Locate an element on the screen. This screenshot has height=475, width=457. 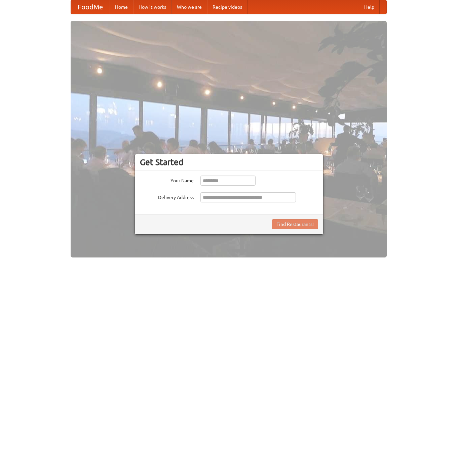
a: Help is located at coordinates (369, 7).